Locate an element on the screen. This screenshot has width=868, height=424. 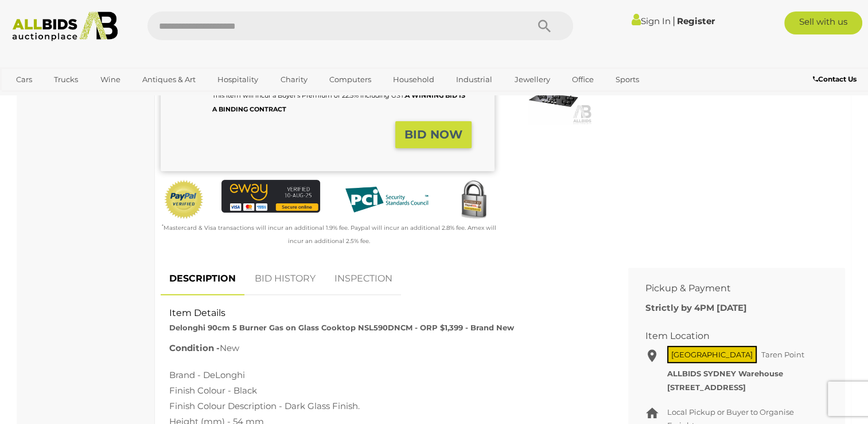
a: DESCRIPTION is located at coordinates (203, 278).